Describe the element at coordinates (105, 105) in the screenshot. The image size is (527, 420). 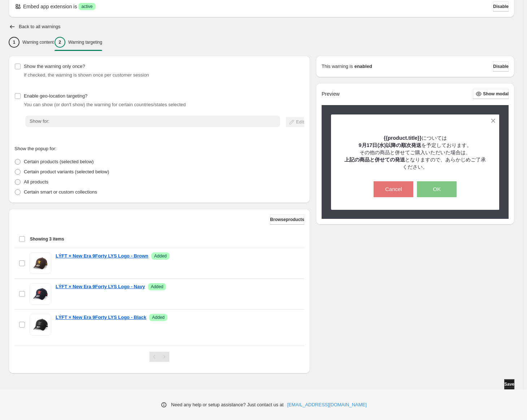
I see `span: You can show (or don't show) the warning for certain countries/states selected` at that location.